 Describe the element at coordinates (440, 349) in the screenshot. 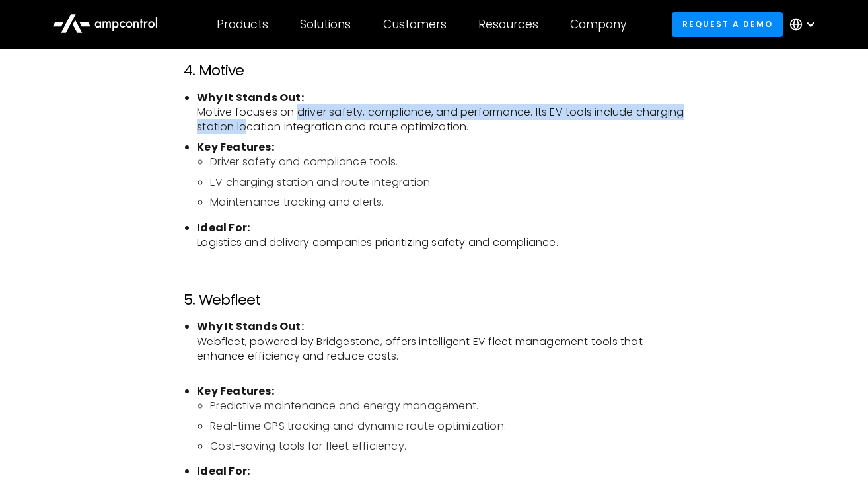

I see `li: Webfleet, powered by Bridgestone, offers intelligent EV fleet management tools that enhance effic...` at that location.